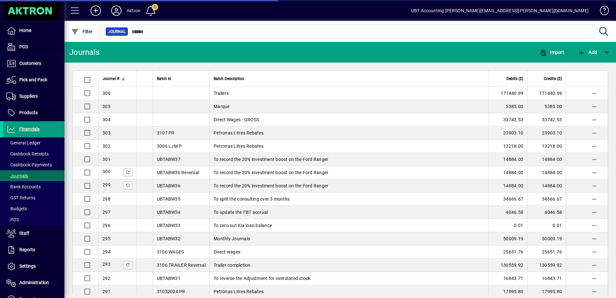 The height and width of the screenshot is (298, 616). What do you see at coordinates (106, 185) in the screenshot?
I see `span: 299` at bounding box center [106, 185].